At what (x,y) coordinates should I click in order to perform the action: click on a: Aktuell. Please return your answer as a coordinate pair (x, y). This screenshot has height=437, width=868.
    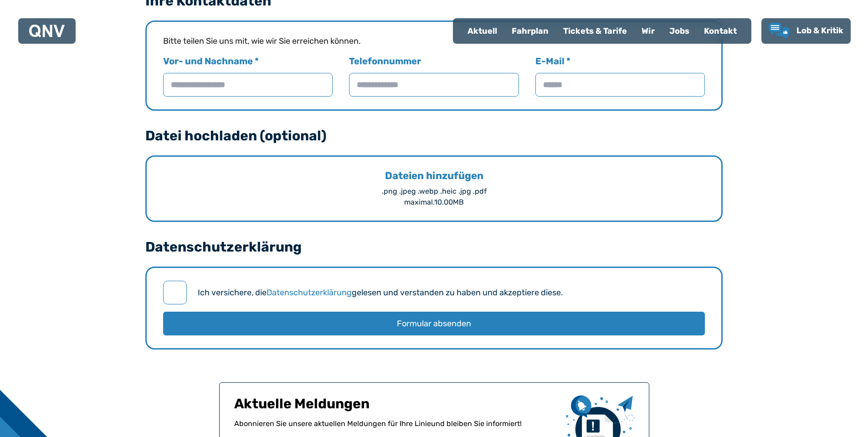
    Looking at the image, I should click on (482, 31).